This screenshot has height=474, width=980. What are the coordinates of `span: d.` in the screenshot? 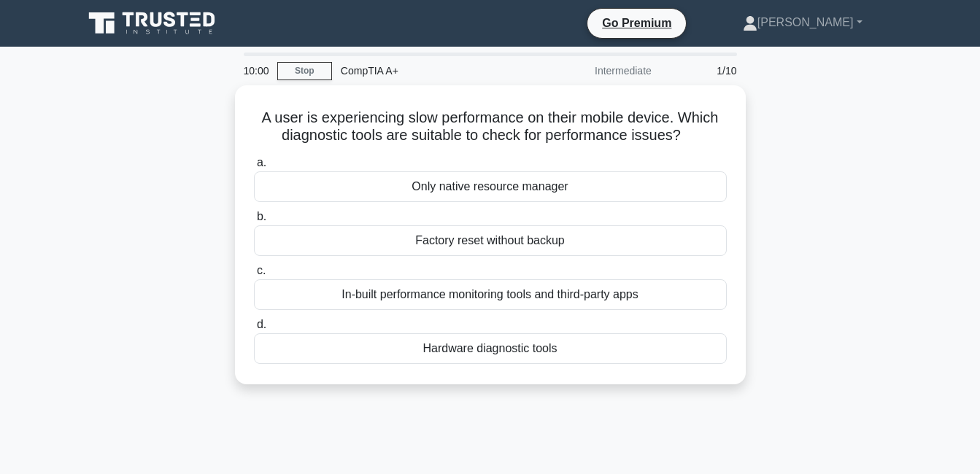 It's located at (262, 324).